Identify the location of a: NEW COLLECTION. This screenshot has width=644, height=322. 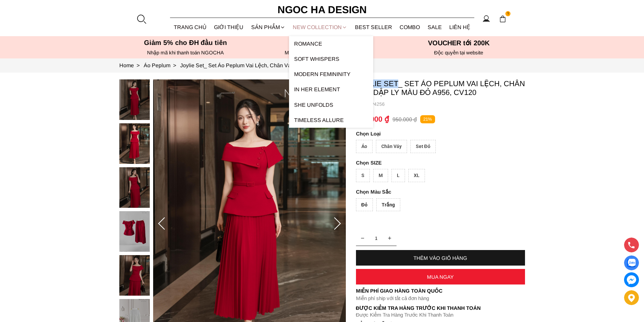
(320, 27).